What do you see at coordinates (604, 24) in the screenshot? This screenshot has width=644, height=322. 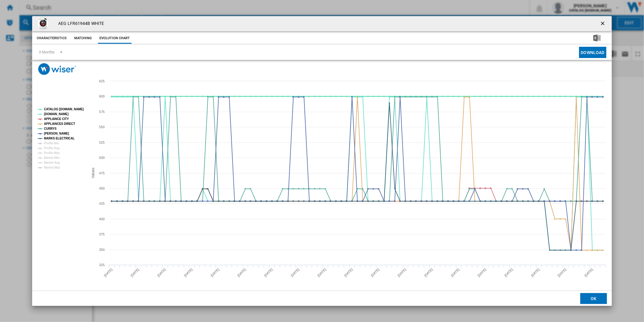 I see `ng-md-icon: getI18NText('BUTTONS.CLOSE_DIALOG')` at bounding box center [604, 24].